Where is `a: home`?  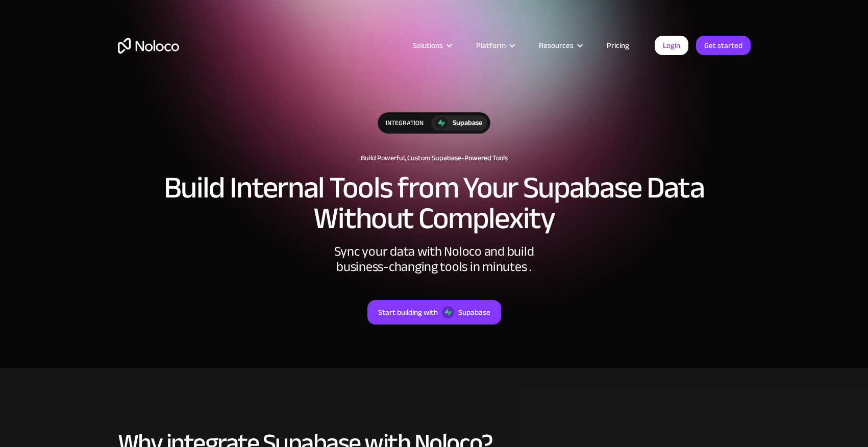 a: home is located at coordinates (149, 46).